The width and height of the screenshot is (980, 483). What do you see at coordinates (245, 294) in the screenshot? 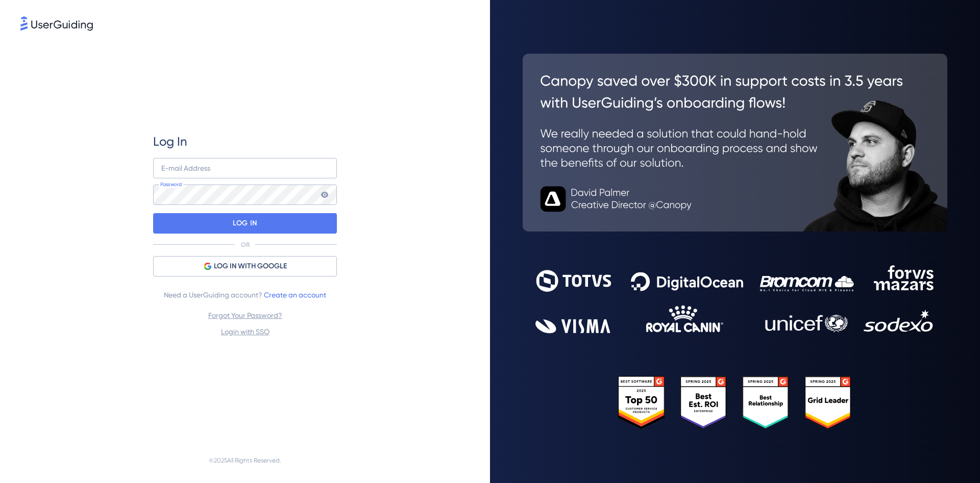
I see `span: Need a UserGuiding account?` at bounding box center [245, 294].